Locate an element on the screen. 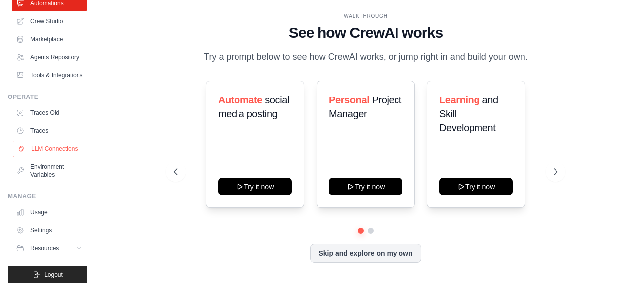 This screenshot has width=636, height=291. button: Resources is located at coordinates (49, 248).